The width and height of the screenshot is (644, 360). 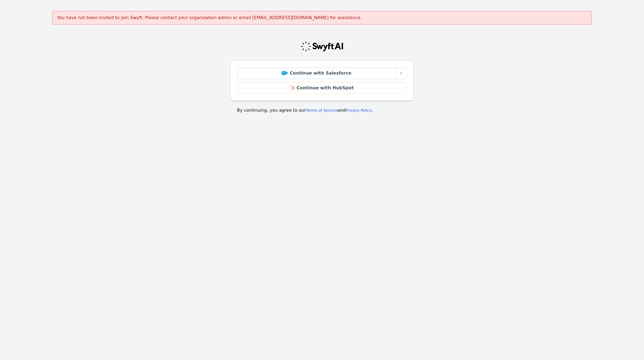 What do you see at coordinates (292, 88) in the screenshot?
I see `img: HubSpot` at bounding box center [292, 88].